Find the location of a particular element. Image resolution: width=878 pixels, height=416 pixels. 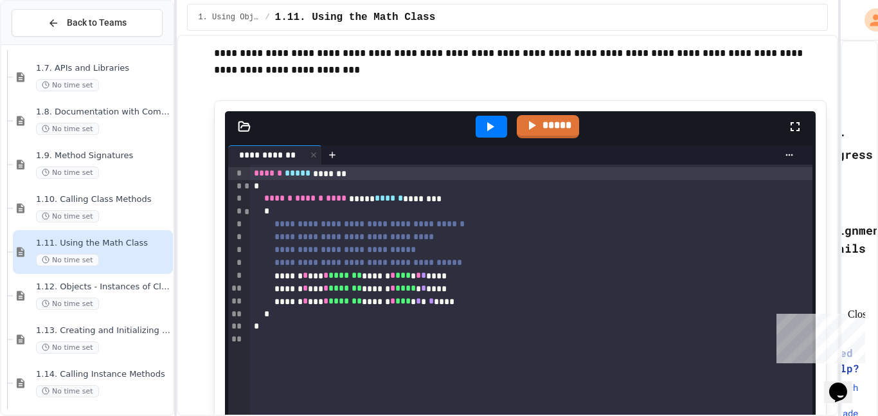

span: 1.12. Objects - Instances of Classes is located at coordinates (103, 287).